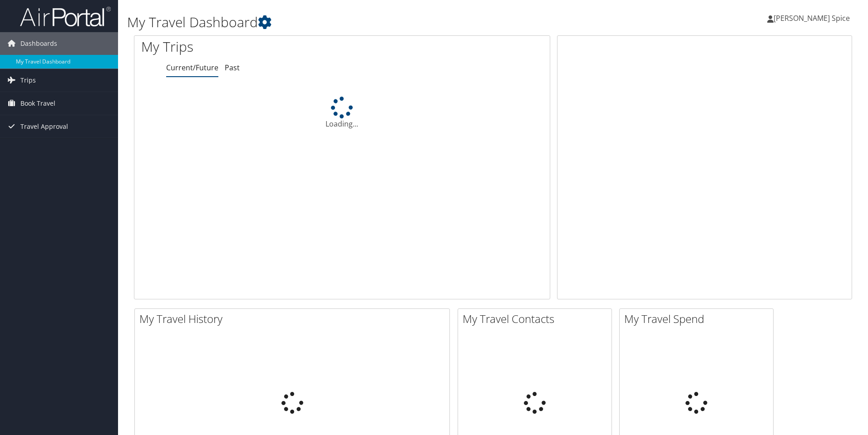  Describe the element at coordinates (371, 22) in the screenshot. I see `h1: My Travel Dashboard` at that location.